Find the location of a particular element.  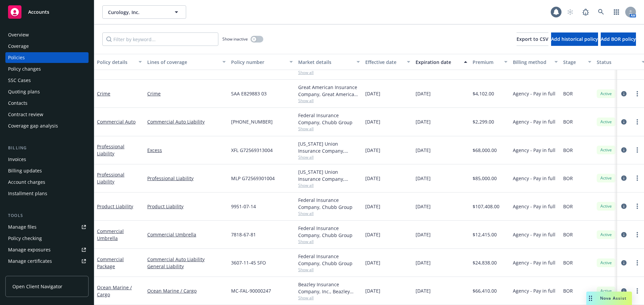

div: Manage files is located at coordinates (22, 227).